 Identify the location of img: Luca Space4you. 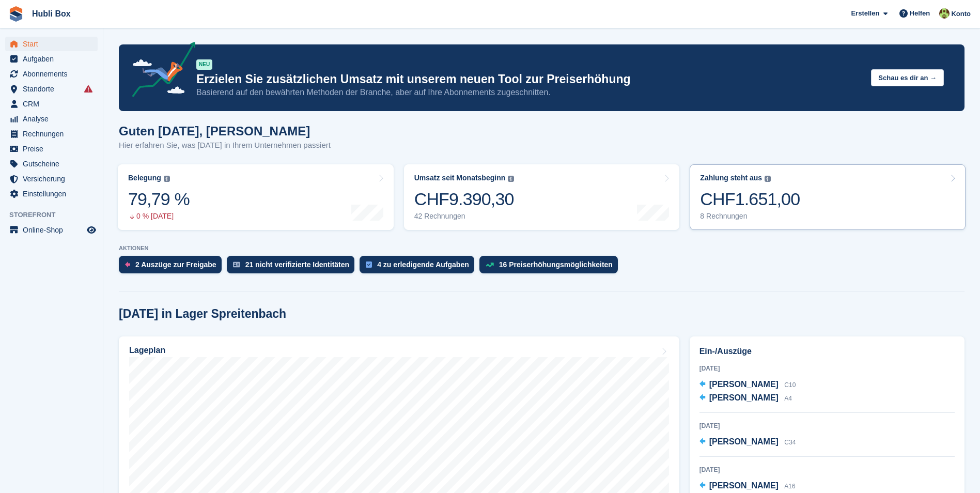
(945, 13).